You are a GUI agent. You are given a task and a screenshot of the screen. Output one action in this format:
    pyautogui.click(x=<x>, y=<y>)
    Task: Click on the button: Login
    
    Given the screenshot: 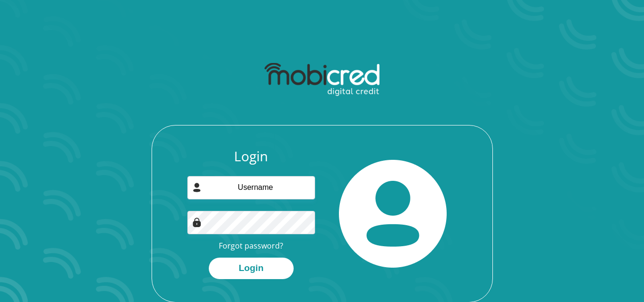 What is the action you would take?
    pyautogui.click(x=251, y=268)
    